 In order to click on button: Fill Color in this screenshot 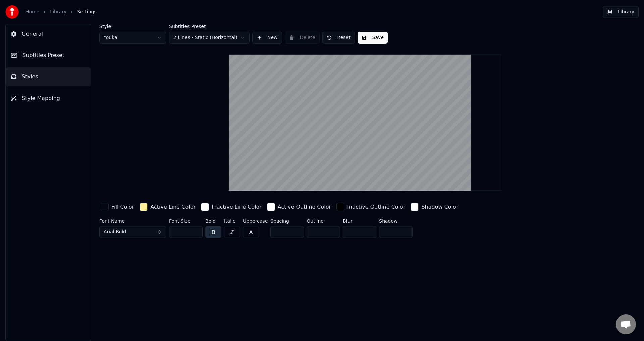, I will do `click(117, 207)`.